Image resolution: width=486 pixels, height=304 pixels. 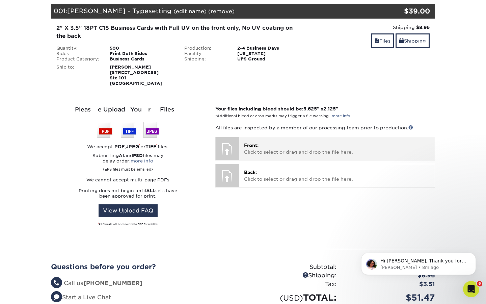 What do you see at coordinates (250, 172) in the screenshot?
I see `span: Back:` at bounding box center [250, 172].